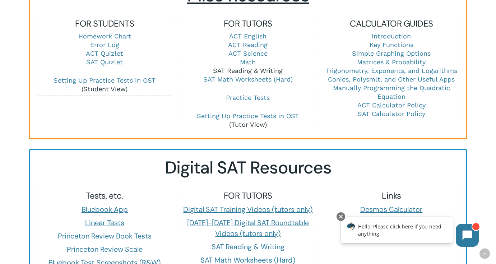 This screenshot has width=496, height=264. Describe the element at coordinates (248, 209) in the screenshot. I see `span: Digital SAT Training Videos (tutors only)` at that location.